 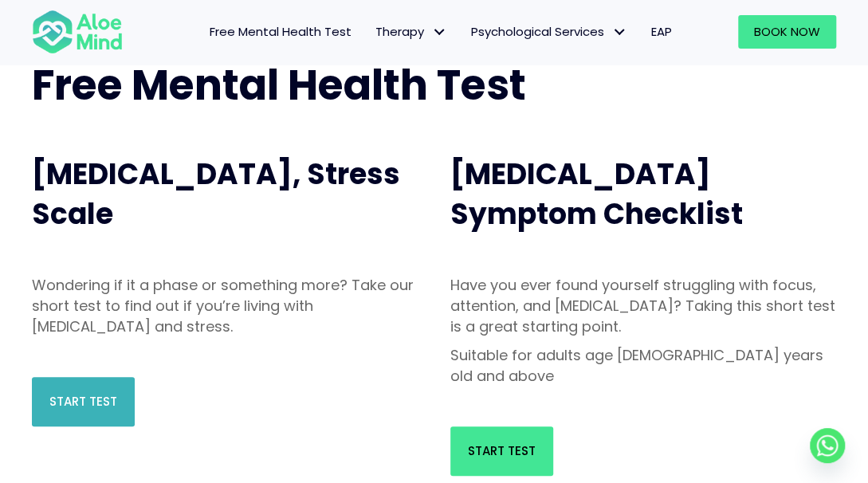 What do you see at coordinates (438, 32) in the screenshot?
I see `span: Therapy: submenu` at bounding box center [438, 32].